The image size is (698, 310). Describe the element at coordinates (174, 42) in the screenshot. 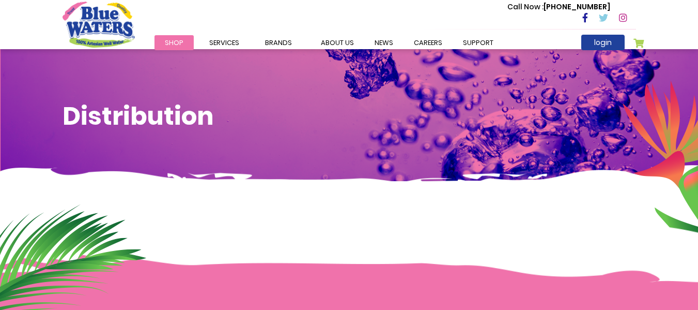

I see `a: Shop` at that location.